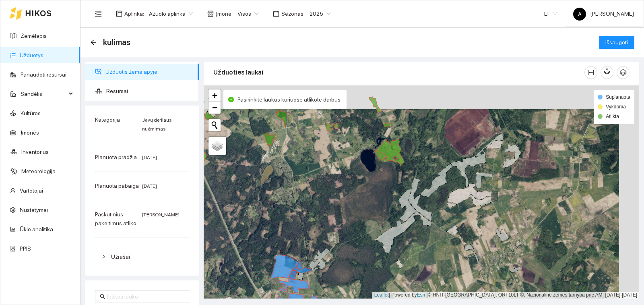 The height and width of the screenshot is (305, 644). Describe the element at coordinates (119, 14) in the screenshot. I see `span: layout` at that location.